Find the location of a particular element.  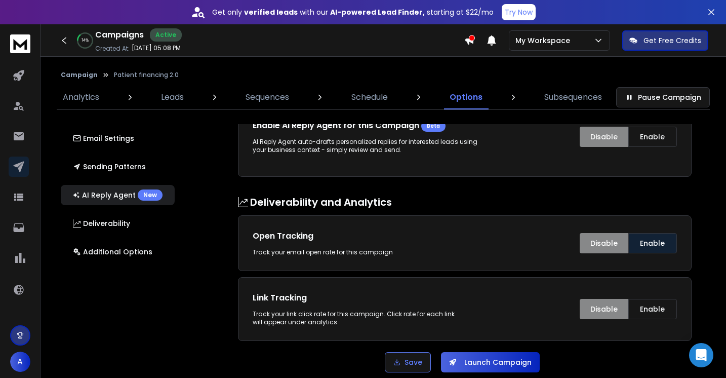

p: Get only with our starting at $22/mo is located at coordinates (353, 12).